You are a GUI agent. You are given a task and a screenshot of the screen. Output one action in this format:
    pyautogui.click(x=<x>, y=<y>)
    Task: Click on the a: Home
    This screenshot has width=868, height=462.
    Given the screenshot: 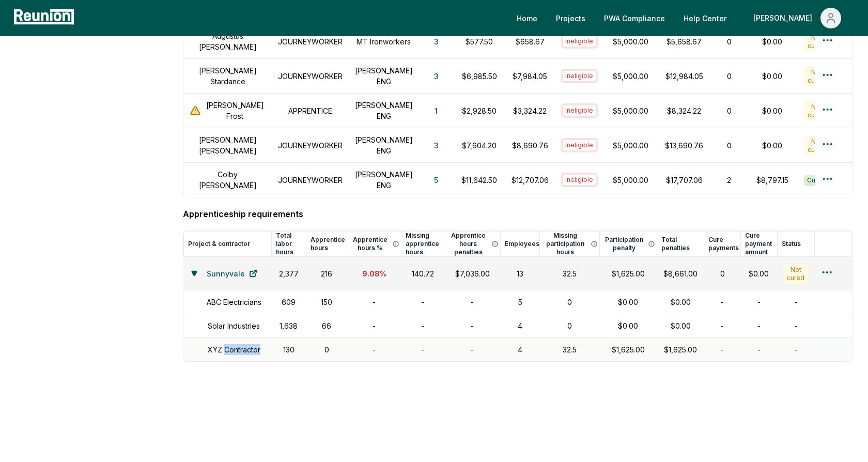 What is the action you would take?
    pyautogui.click(x=527, y=18)
    